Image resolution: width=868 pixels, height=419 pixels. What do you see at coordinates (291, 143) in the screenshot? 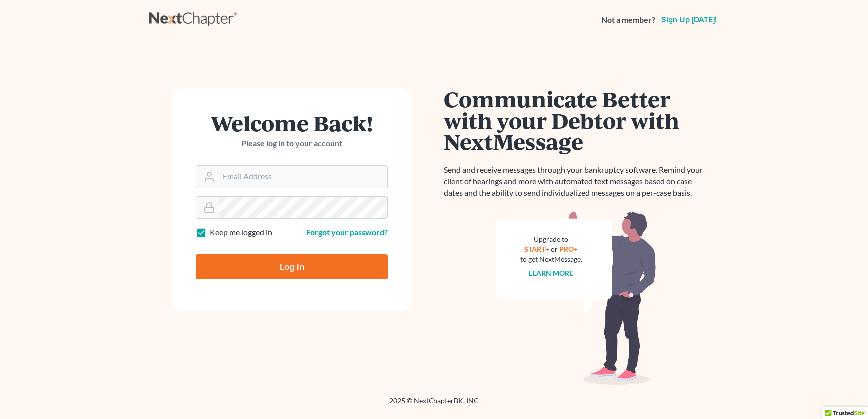
I see `p: Please log in to your account` at bounding box center [291, 143].